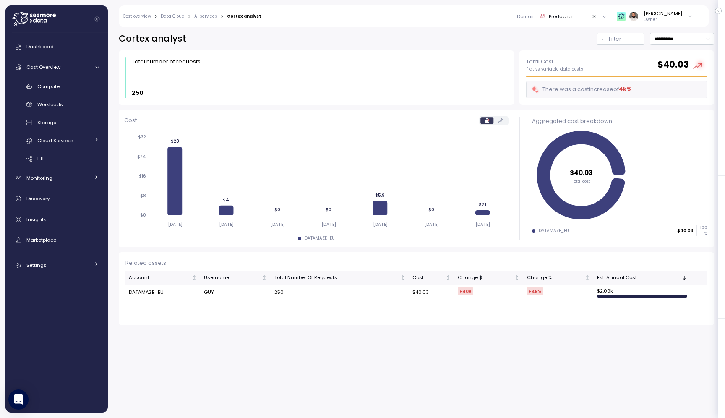 The image size is (725, 418). What do you see at coordinates (620, 39) in the screenshot?
I see `button: Filter` at bounding box center [620, 39].